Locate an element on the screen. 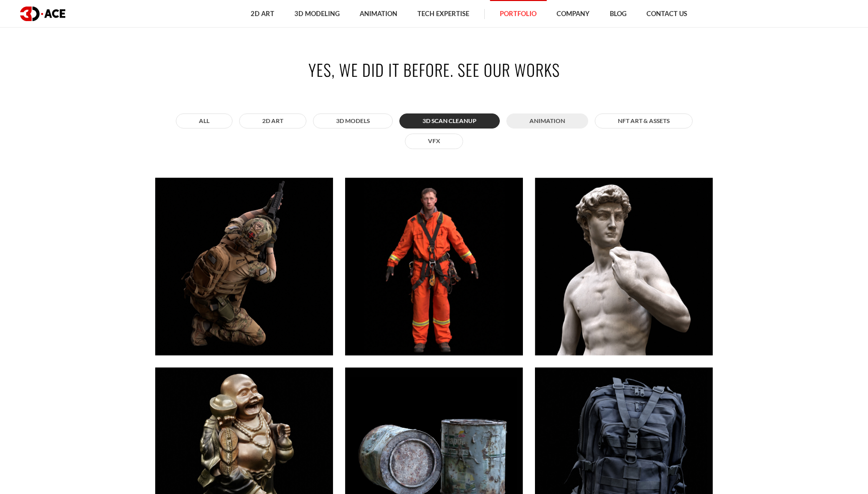  a: Statue Of David (Mature Content) is located at coordinates (624, 267).